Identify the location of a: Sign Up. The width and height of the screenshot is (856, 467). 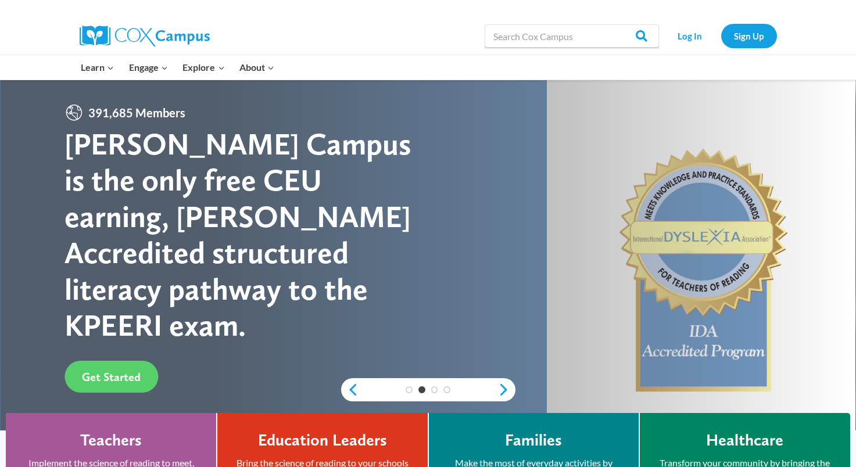
(749, 35).